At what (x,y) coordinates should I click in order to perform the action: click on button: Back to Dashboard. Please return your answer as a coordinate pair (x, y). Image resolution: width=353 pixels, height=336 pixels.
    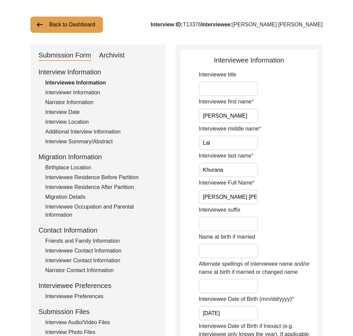
    Looking at the image, I should click on (67, 25).